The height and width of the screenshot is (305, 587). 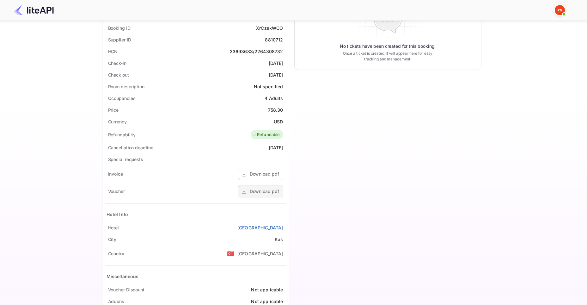 I want to click on div: 4 Adults, so click(x=274, y=98).